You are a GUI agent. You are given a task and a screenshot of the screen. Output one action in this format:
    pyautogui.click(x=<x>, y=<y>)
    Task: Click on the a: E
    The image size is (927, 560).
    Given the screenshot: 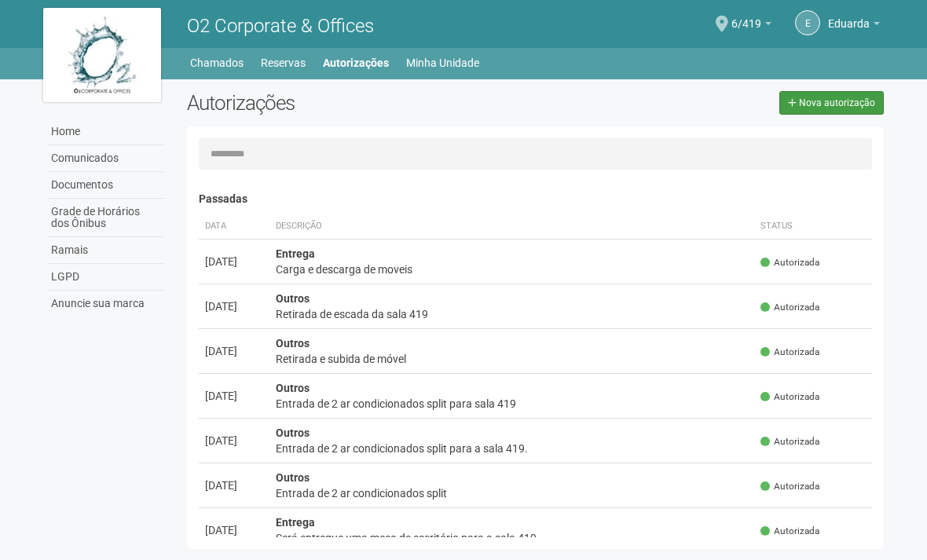 What is the action you would take?
    pyautogui.click(x=808, y=23)
    